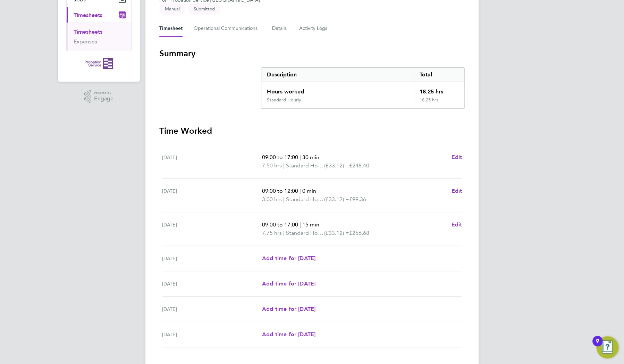  I want to click on a: Expenses, so click(85, 41).